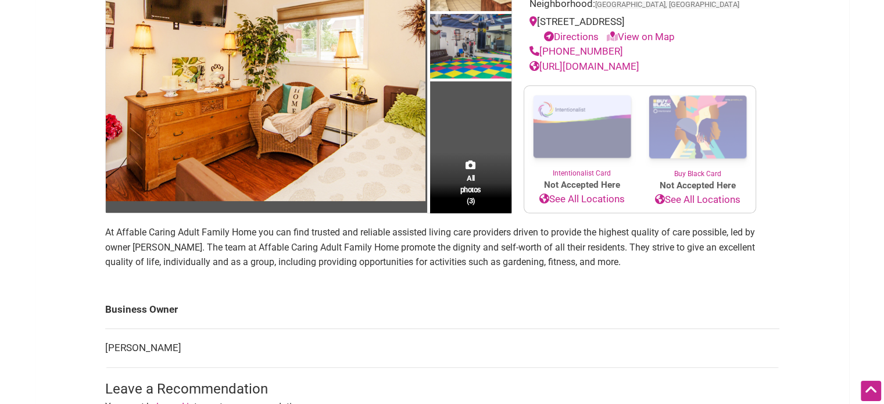  What do you see at coordinates (571, 37) in the screenshot?
I see `a: Directions` at bounding box center [571, 37].